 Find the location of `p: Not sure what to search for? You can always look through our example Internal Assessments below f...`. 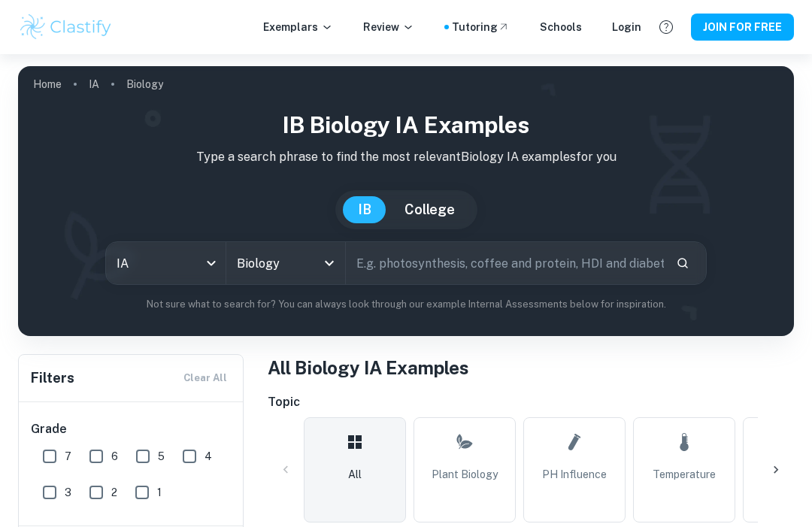

p: Not sure what to search for? You can always look through our example Internal Assessments below f... is located at coordinates (406, 304).